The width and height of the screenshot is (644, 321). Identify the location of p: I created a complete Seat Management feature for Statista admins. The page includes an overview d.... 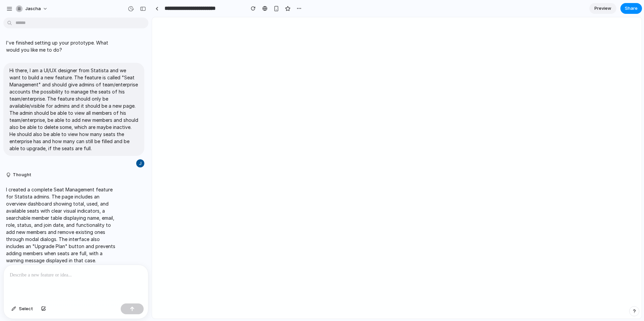
(62, 225).